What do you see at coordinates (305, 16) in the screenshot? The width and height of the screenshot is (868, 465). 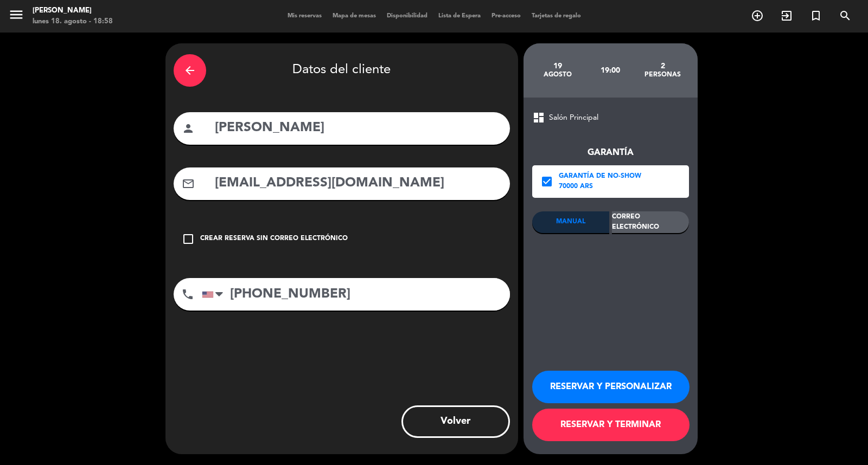 I see `span: Mis reservas` at bounding box center [305, 16].